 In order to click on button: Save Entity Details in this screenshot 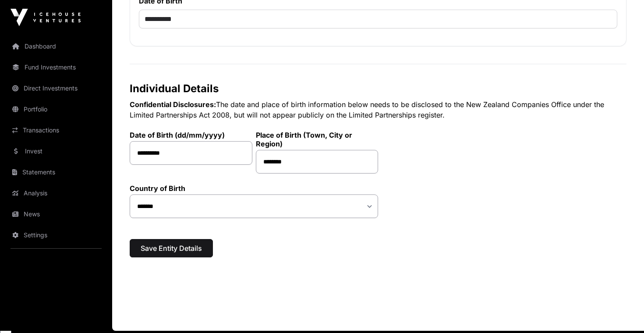, I will do `click(171, 249)`.